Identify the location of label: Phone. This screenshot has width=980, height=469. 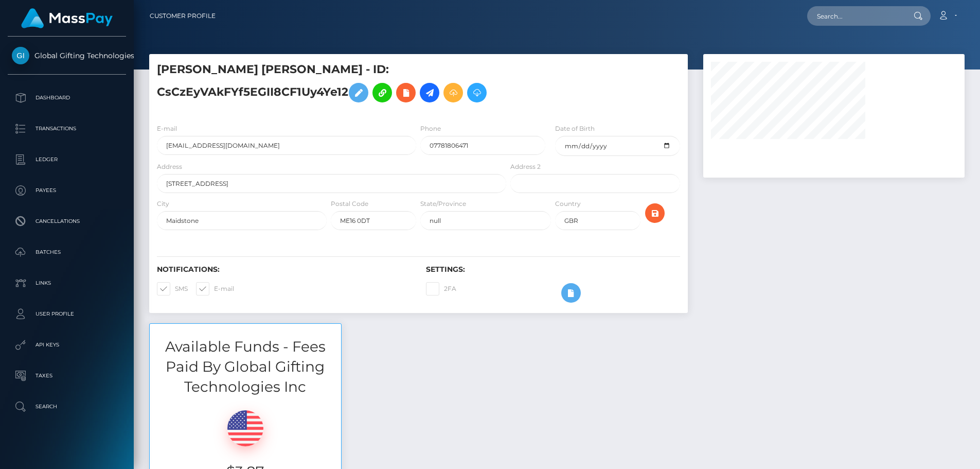
(431, 129).